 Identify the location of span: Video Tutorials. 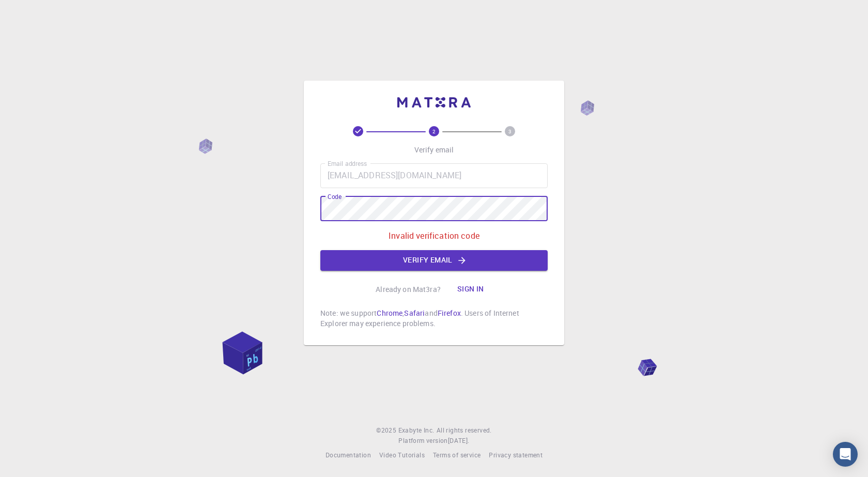
(402, 455).